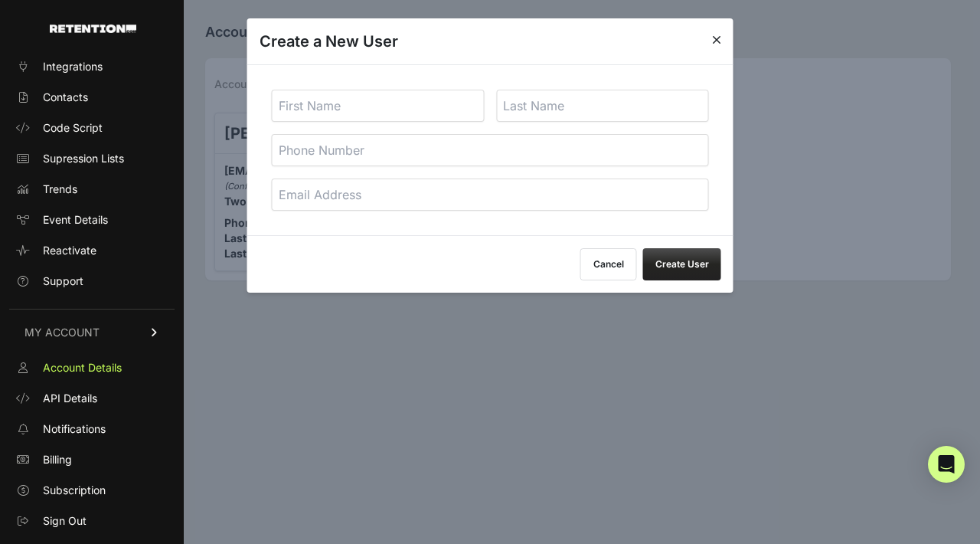 The image size is (980, 544). Describe the element at coordinates (70, 250) in the screenshot. I see `span: Reactivate` at that location.